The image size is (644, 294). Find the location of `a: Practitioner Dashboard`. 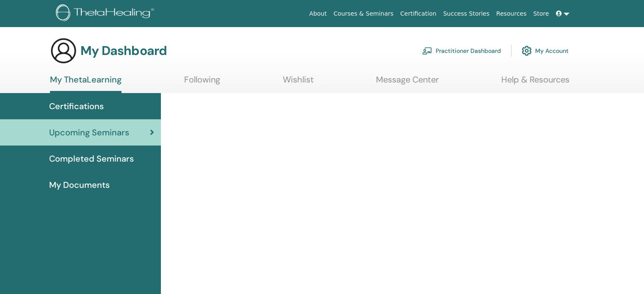

a: Practitioner Dashboard is located at coordinates (461, 50).